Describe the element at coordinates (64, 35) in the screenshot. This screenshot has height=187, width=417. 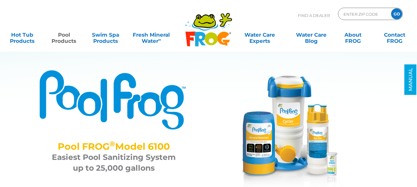
I see `a: PoolProducts` at that location.